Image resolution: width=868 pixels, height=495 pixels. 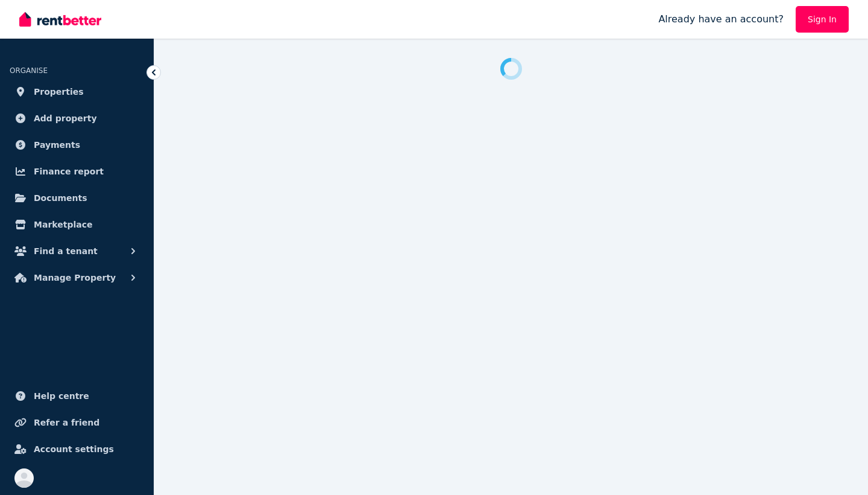 I want to click on span: Documents, so click(x=60, y=198).